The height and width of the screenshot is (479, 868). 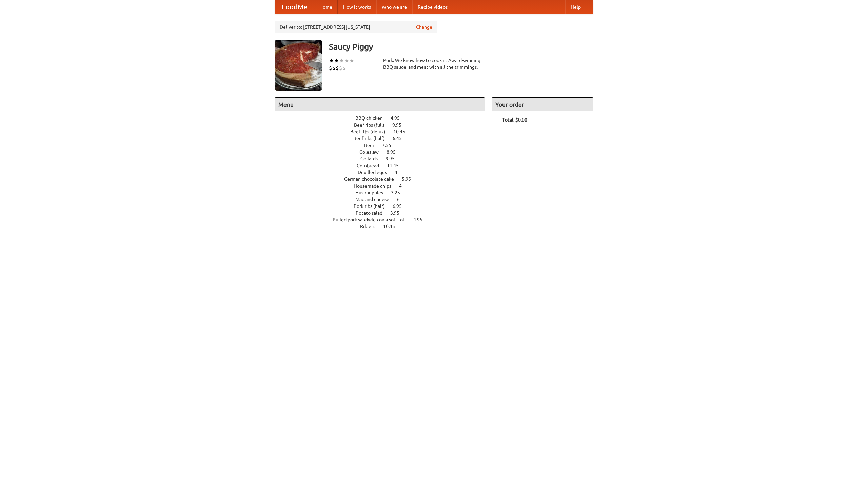 What do you see at coordinates (402, 200) in the screenshot?
I see `span: 6` at bounding box center [402, 200].